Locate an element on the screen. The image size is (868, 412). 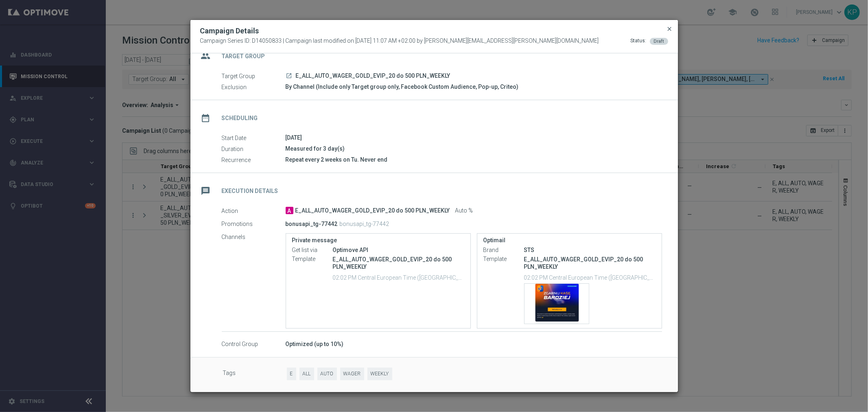
span: close is located at coordinates (670, 29).